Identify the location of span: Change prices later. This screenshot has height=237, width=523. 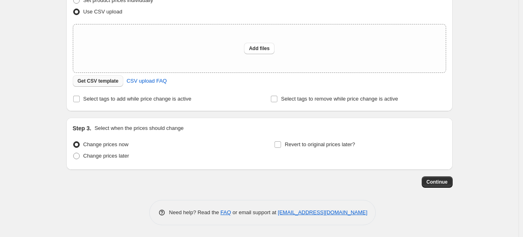
(106, 155).